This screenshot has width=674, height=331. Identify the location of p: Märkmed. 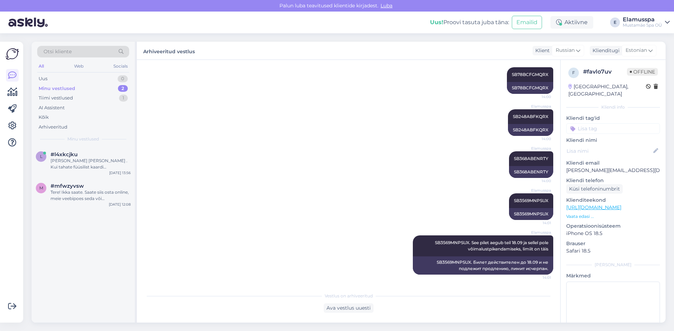
(612, 276).